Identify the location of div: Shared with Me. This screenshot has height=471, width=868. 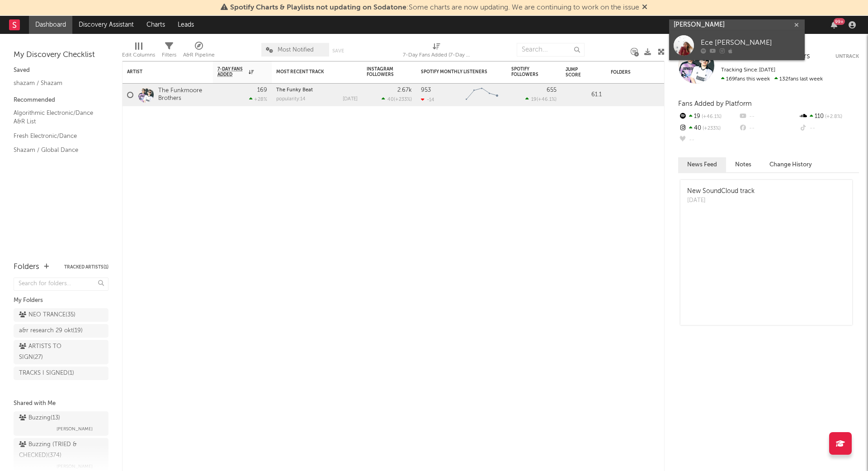
(61, 404).